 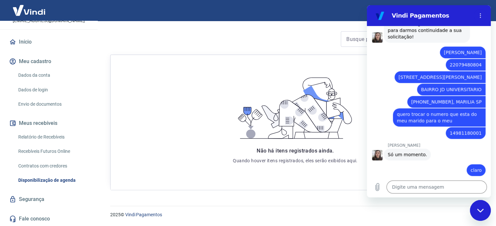 I want to click on a: Fale conosco, so click(x=49, y=219).